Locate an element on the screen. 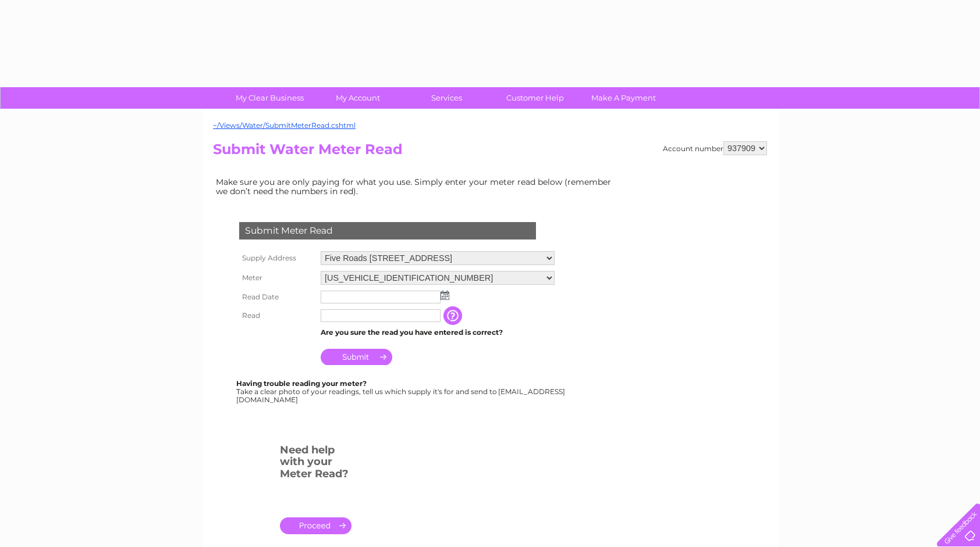  td: Make sure you are only paying for what you use. Simply enter your meter read below (remember we d... is located at coordinates (416, 187).